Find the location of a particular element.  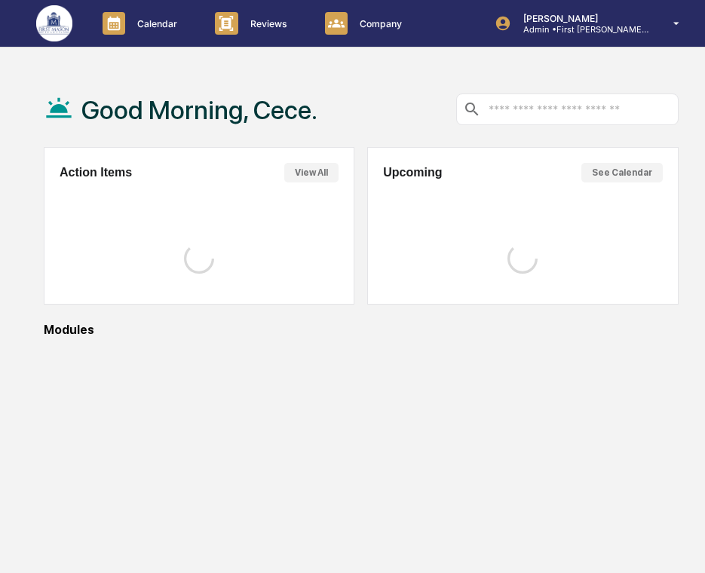

p: Company is located at coordinates (379, 23).